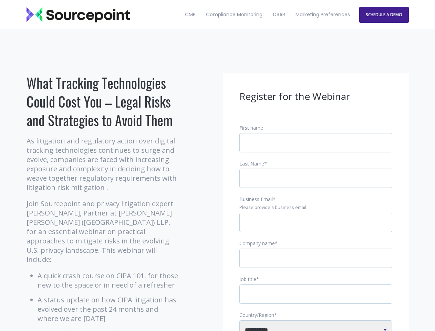 This screenshot has width=435, height=331. I want to click on span: First name, so click(251, 127).